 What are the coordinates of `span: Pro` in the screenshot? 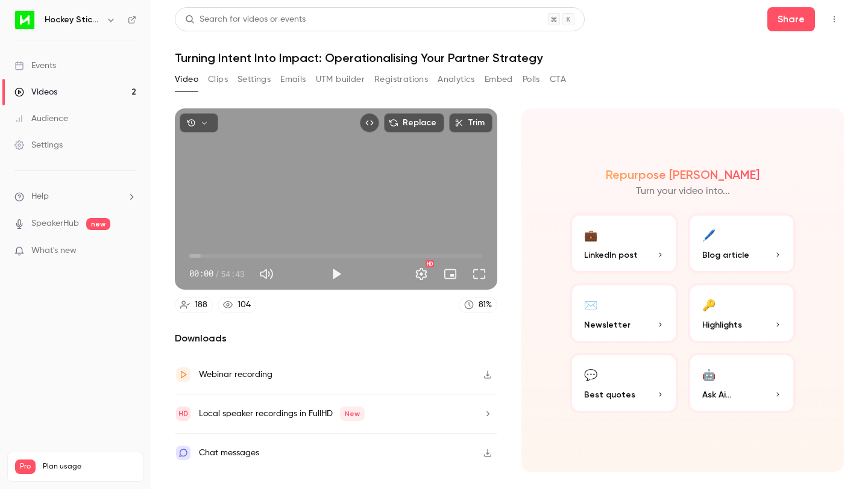 It's located at (25, 467).